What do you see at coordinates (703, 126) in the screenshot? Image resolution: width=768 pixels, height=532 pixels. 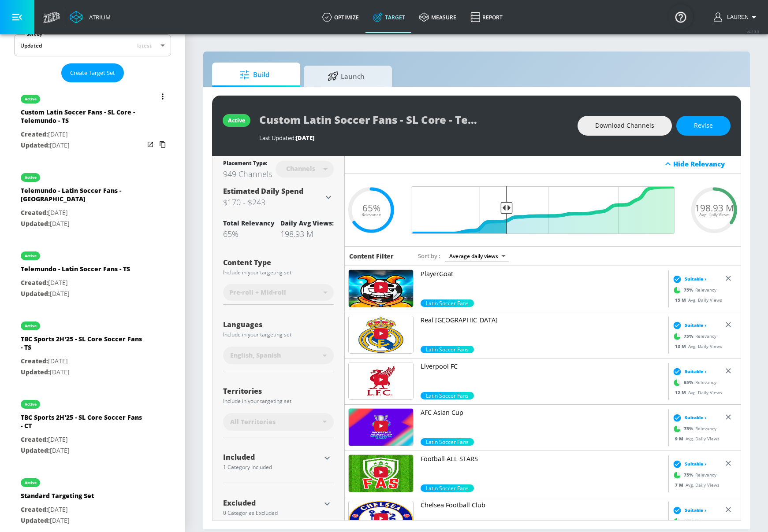 I see `span: Revise` at bounding box center [703, 126].